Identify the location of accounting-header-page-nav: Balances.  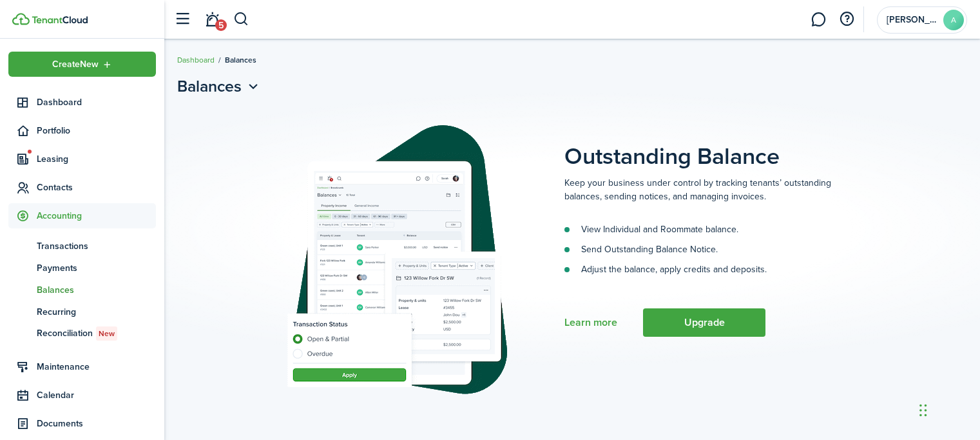
(219, 86).